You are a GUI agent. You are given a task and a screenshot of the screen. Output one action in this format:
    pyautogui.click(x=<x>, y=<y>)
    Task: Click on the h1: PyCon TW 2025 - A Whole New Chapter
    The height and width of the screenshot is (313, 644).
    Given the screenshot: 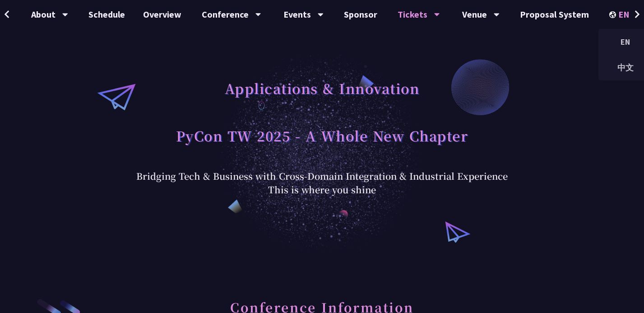 What is the action you would take?
    pyautogui.click(x=323, y=135)
    